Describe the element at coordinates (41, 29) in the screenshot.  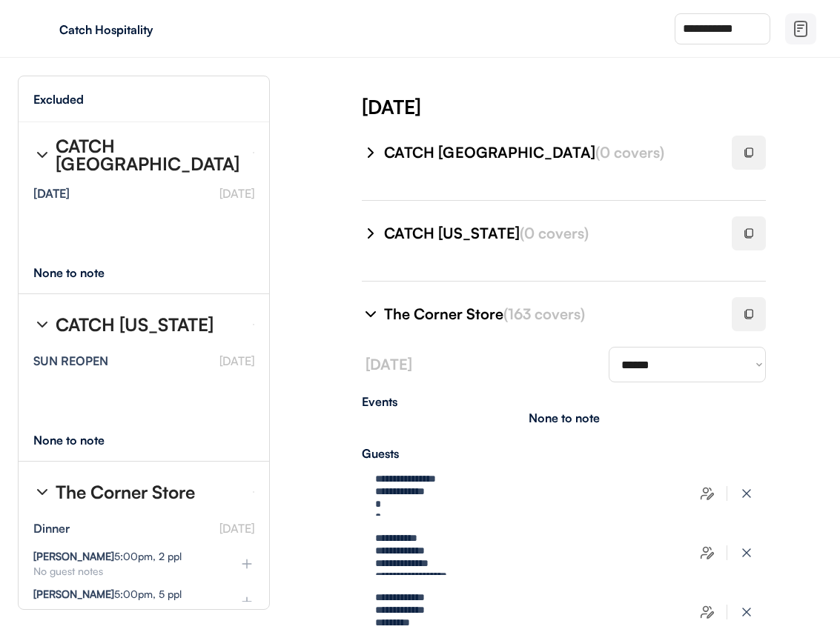
I see `img: yH5BAEAAAAALAAAAAABAAEAAAIBRAA7` at that location.